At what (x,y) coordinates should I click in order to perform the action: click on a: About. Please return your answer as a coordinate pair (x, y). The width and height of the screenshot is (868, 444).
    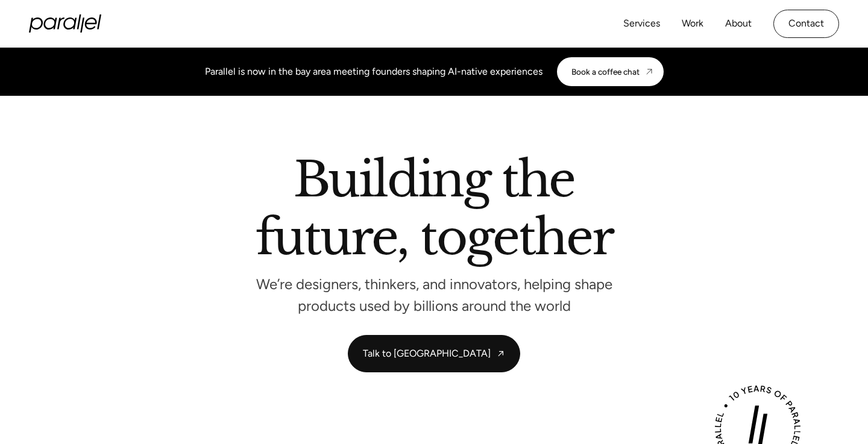
    Looking at the image, I should click on (738, 23).